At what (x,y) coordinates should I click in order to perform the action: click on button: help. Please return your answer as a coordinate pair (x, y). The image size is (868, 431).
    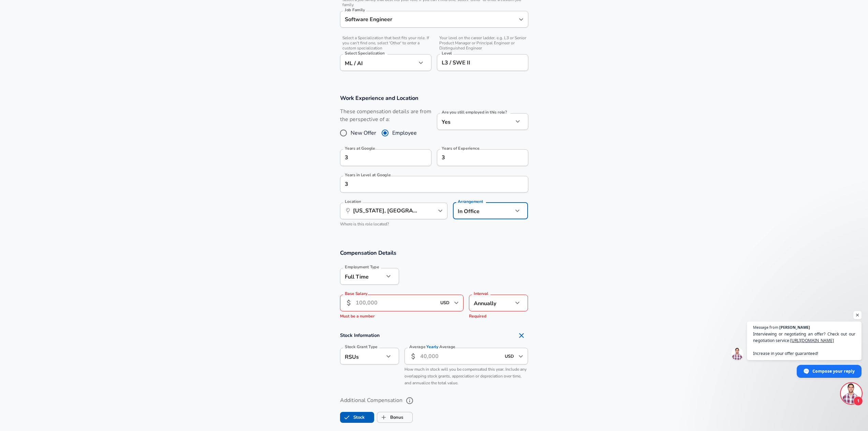
    Looking at the image, I should click on (409, 401).